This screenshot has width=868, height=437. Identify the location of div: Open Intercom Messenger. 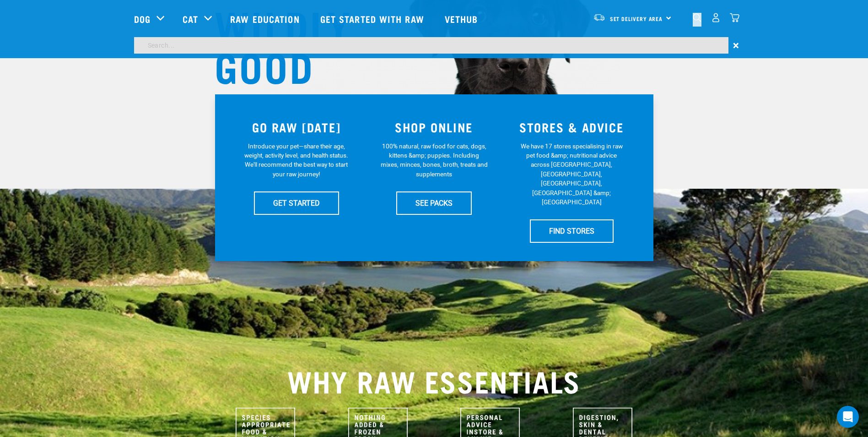
(848, 417).